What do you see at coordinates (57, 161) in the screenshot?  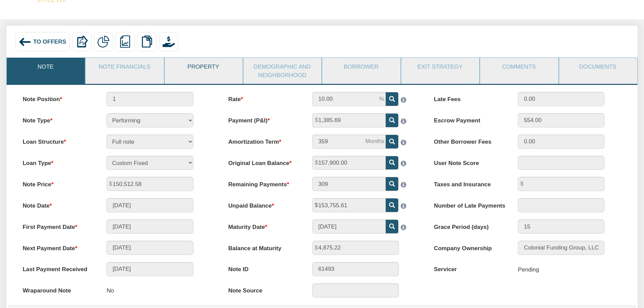 I see `label: Loan Type` at bounding box center [57, 161].